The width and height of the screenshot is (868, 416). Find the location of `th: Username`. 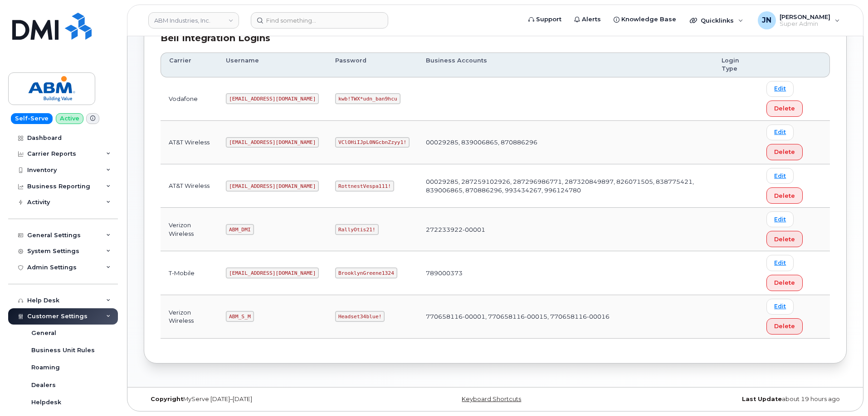

th: Username is located at coordinates (272, 65).